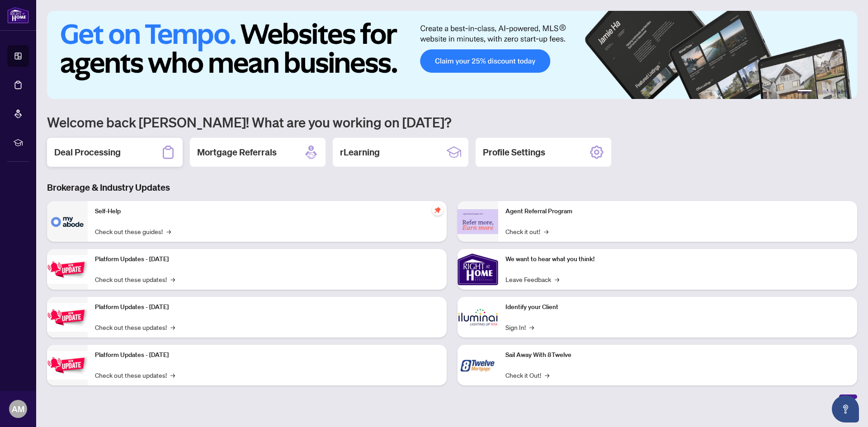 This screenshot has width=868, height=427. Describe the element at coordinates (678, 211) in the screenshot. I see `p: Agent Referral Program` at that location.